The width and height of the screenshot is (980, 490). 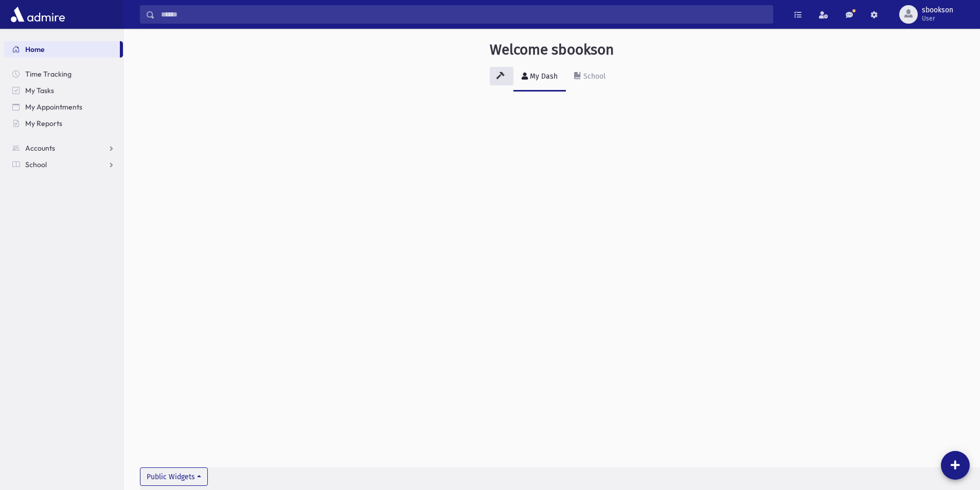 I want to click on img: AdmirePro, so click(x=38, y=15).